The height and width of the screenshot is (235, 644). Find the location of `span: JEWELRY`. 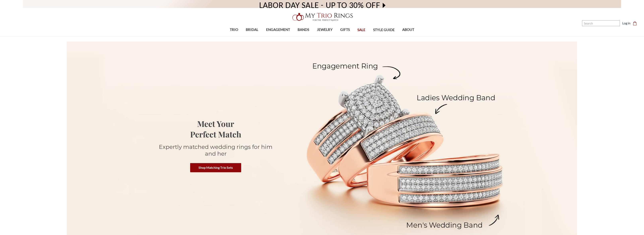

span: JEWELRY is located at coordinates (325, 30).